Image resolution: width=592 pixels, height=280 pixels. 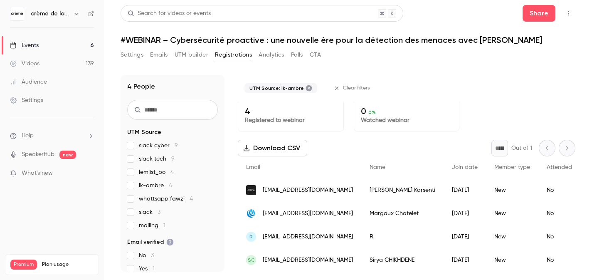 I want to click on div: Events, so click(x=24, y=45).